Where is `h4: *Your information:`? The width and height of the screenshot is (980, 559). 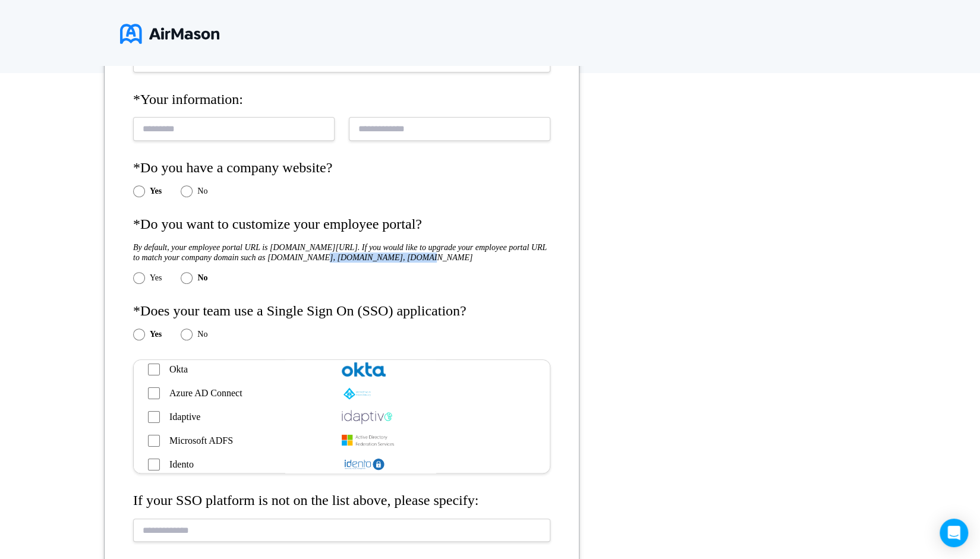 h4: *Your information: is located at coordinates (342, 100).